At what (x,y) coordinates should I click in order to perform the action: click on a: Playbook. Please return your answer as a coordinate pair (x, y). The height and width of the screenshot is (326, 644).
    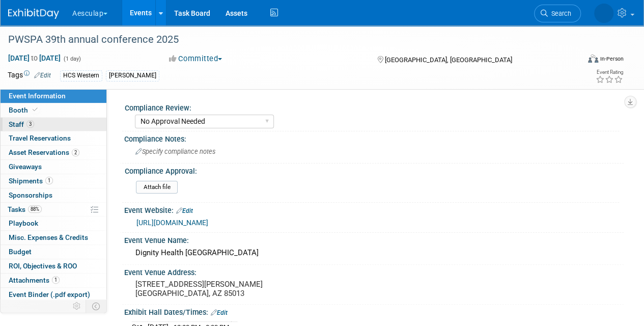
    Looking at the image, I should click on (54, 223).